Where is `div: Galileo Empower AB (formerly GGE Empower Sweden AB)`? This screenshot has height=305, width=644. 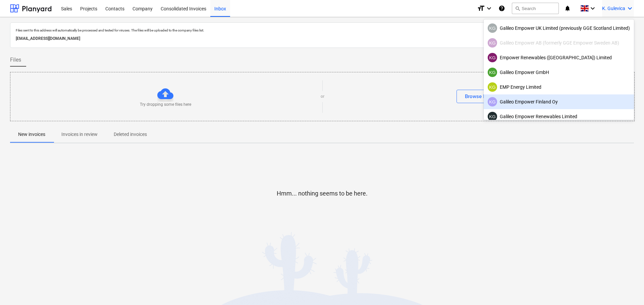
div: Galileo Empower AB (formerly GGE Empower Sweden AB) is located at coordinates (559, 43).